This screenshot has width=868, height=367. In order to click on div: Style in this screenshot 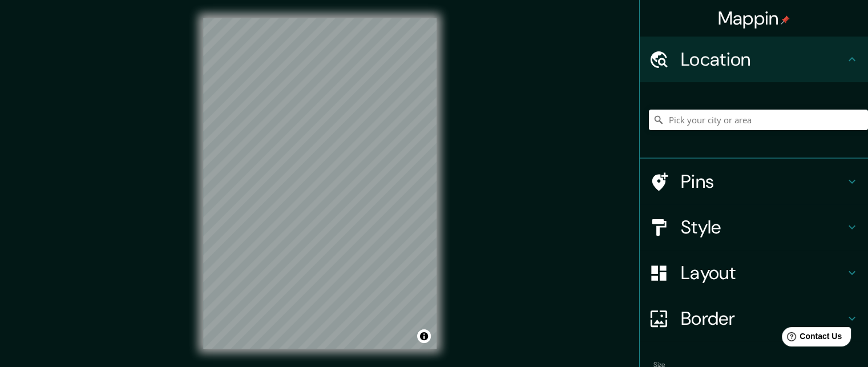, I will do `click(754, 227)`.